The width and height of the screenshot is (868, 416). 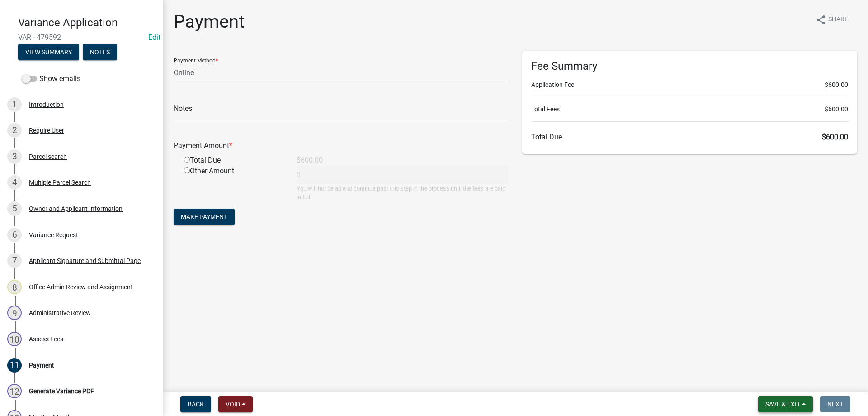 What do you see at coordinates (14, 313) in the screenshot?
I see `div: 9` at bounding box center [14, 313].